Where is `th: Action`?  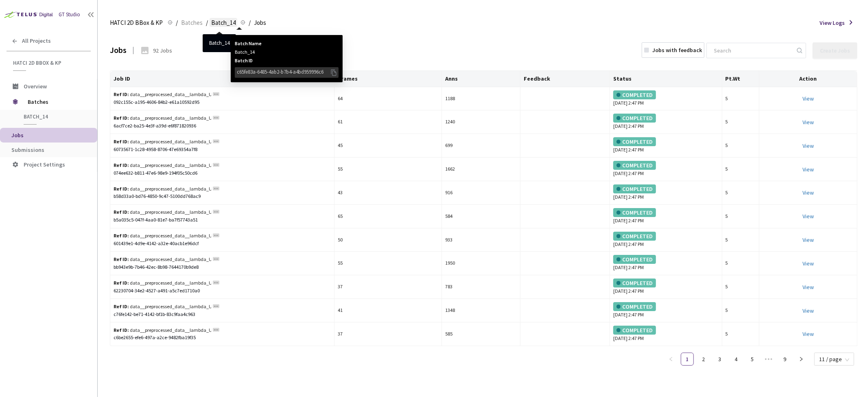
th: Action is located at coordinates (809, 79).